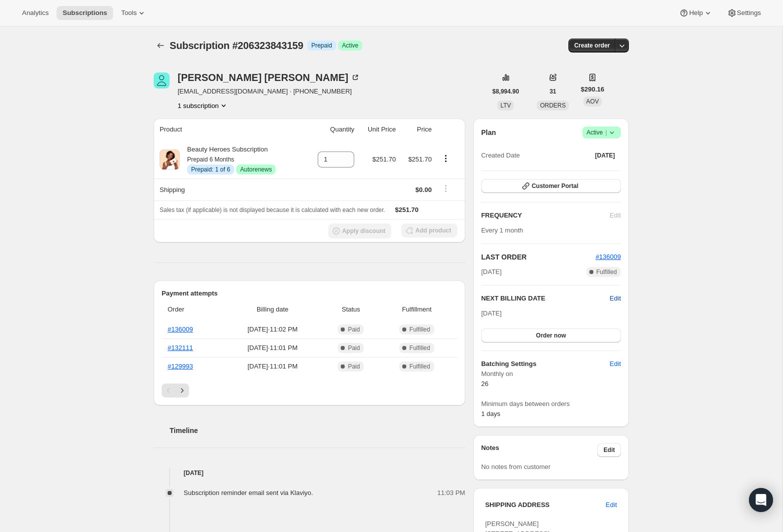  I want to click on th: Order, so click(192, 310).